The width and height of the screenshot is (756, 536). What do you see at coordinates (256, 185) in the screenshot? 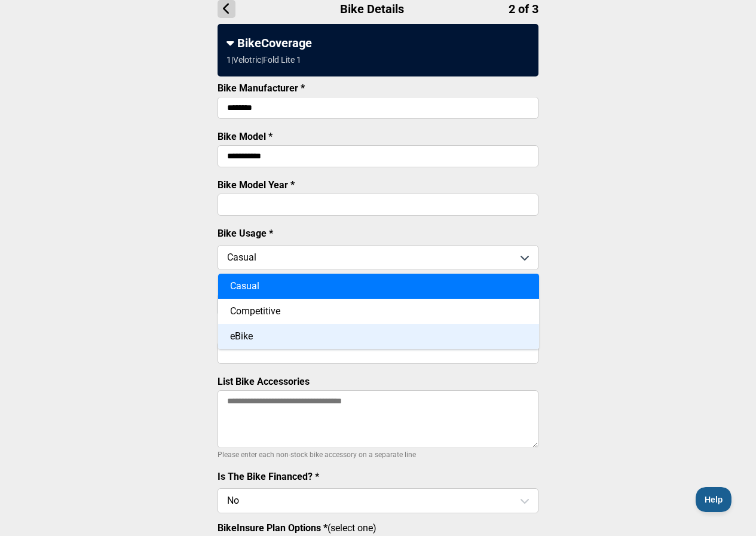
I see `label: Bike Model Year *` at bounding box center [256, 185].